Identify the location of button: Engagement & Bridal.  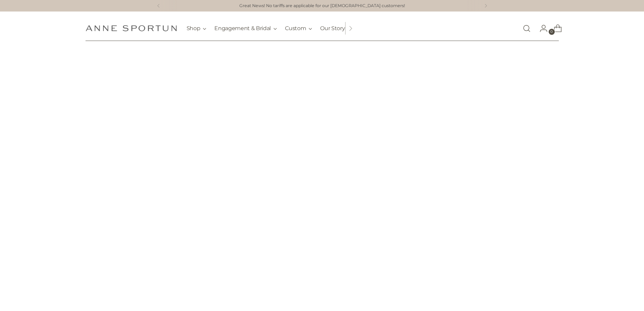
(246, 28).